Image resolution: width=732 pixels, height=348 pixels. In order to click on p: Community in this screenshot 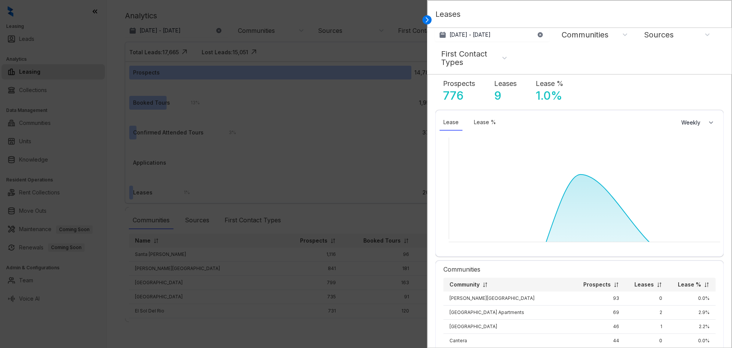, I will do `click(465, 284)`.